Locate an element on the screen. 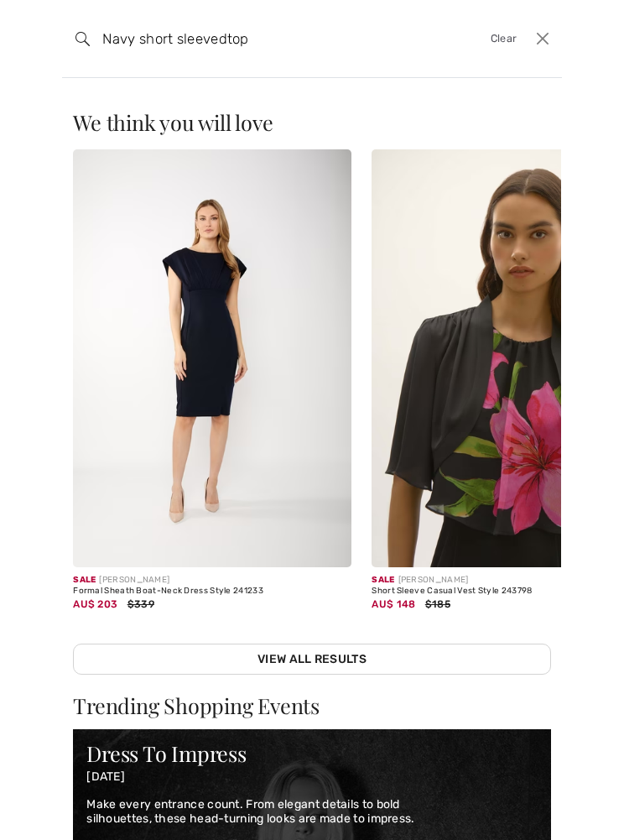  button: Close is located at coordinates (542, 39).